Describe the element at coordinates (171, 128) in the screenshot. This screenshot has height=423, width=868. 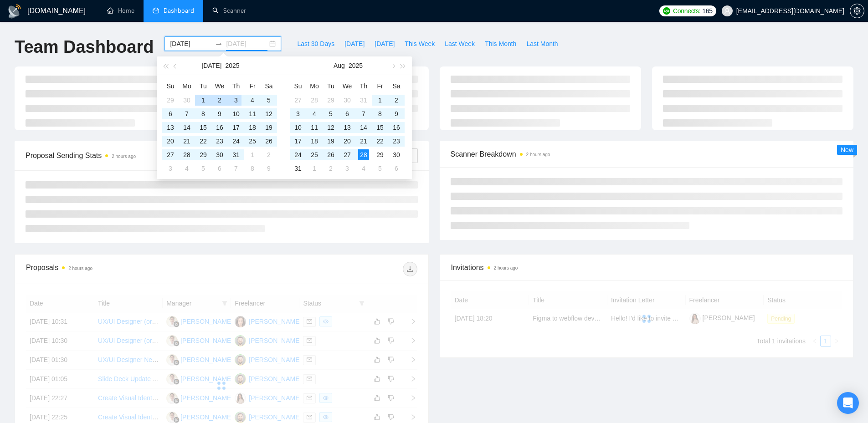
I see `div: 13` at that location.